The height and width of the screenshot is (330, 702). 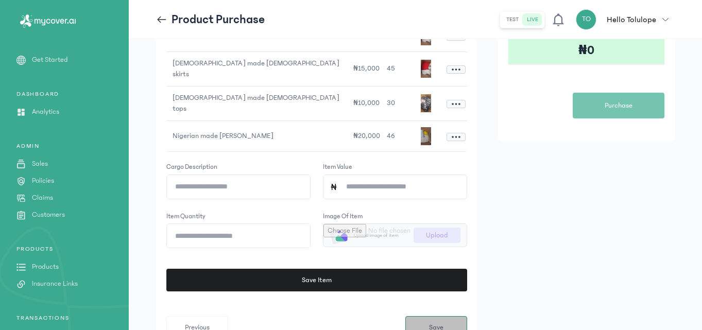 What do you see at coordinates (391, 103) in the screenshot?
I see `span: 30` at bounding box center [391, 103].